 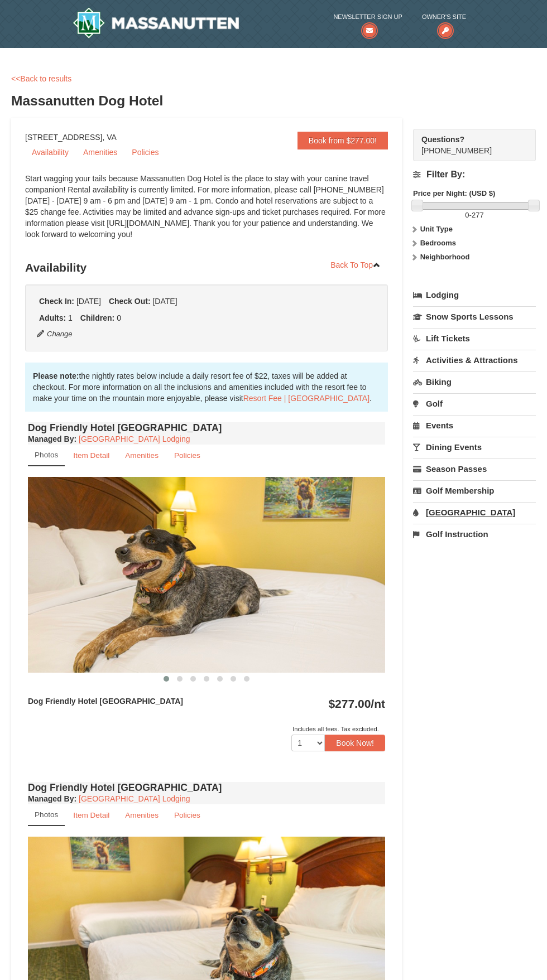 What do you see at coordinates (52, 318) in the screenshot?
I see `strong: Adults:` at bounding box center [52, 318].